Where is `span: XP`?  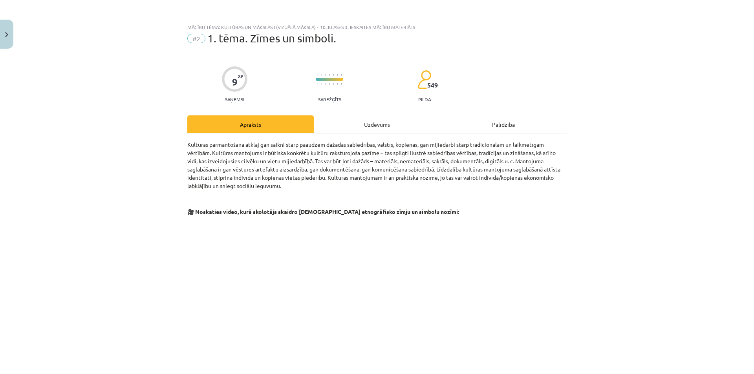
span: XP is located at coordinates (240, 76).